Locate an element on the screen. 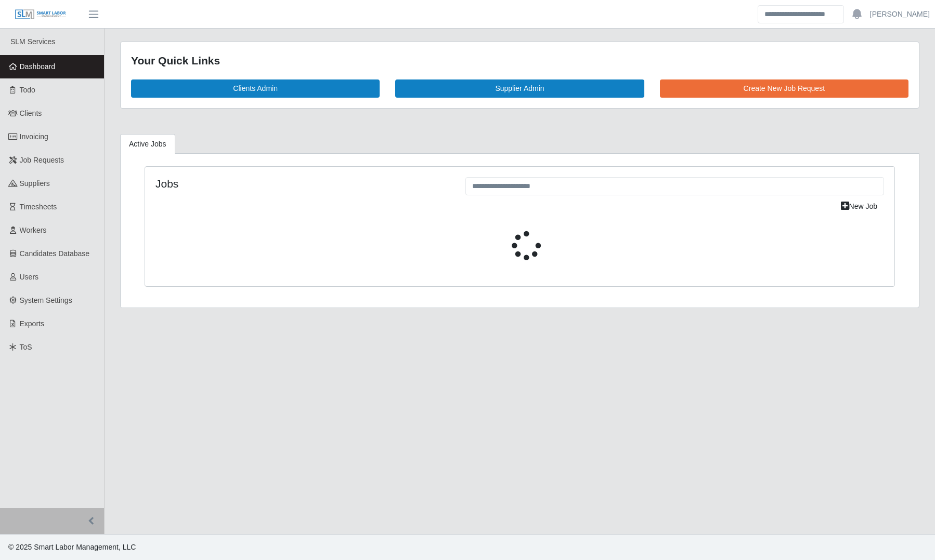  h4: Jobs is located at coordinates (302, 184).